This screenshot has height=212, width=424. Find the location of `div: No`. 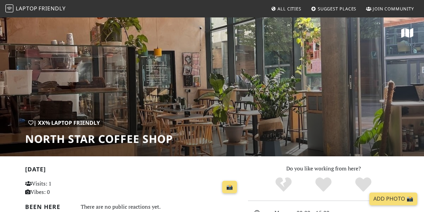

div: No is located at coordinates (284, 185).